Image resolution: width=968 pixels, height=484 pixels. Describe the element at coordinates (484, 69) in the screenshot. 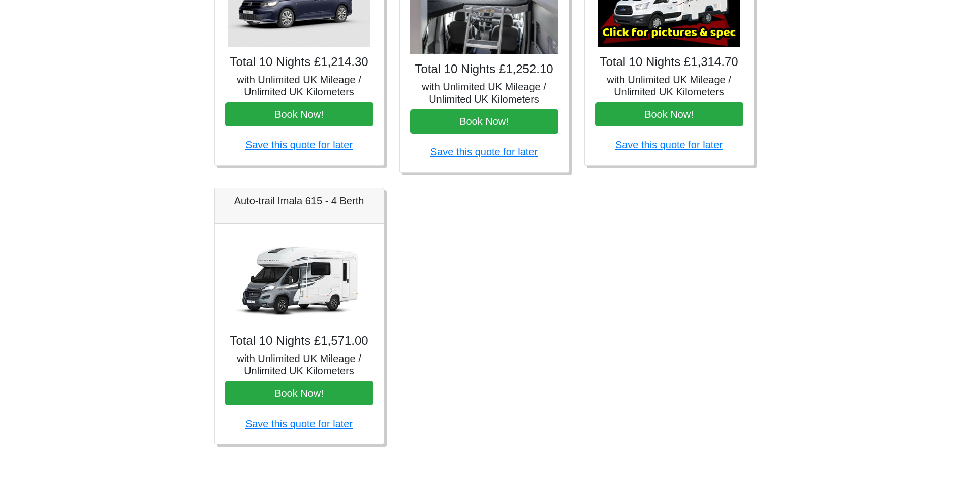

I see `h4: Total 10 Nights £1,252.10` at that location.